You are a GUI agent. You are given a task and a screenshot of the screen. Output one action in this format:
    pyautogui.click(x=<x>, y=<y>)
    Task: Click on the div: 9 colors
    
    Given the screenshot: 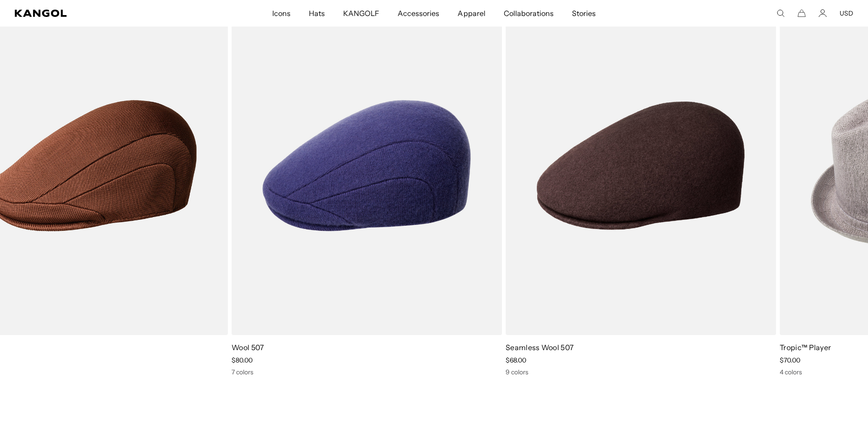 What is the action you would take?
    pyautogui.click(x=641, y=373)
    